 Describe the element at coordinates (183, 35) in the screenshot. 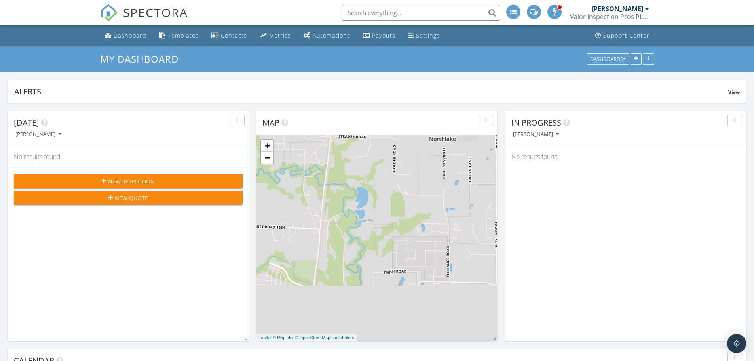

I see `div: Templates` at that location.